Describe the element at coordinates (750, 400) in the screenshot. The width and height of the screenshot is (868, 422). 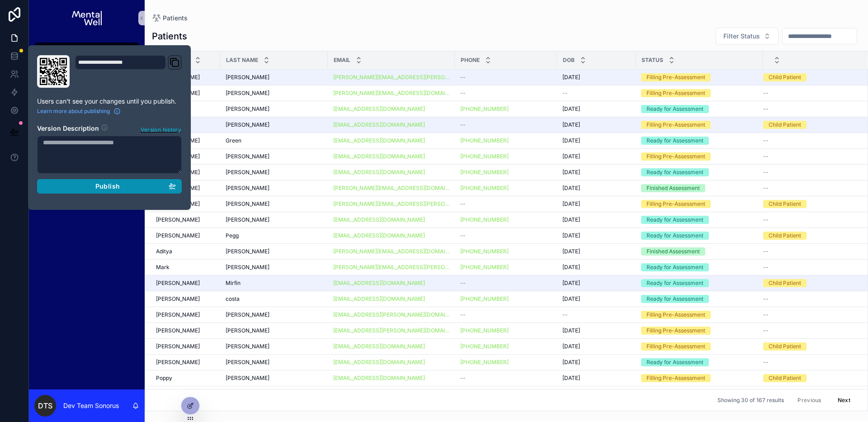
I see `span: Showing 30 of 167 results` at that location.